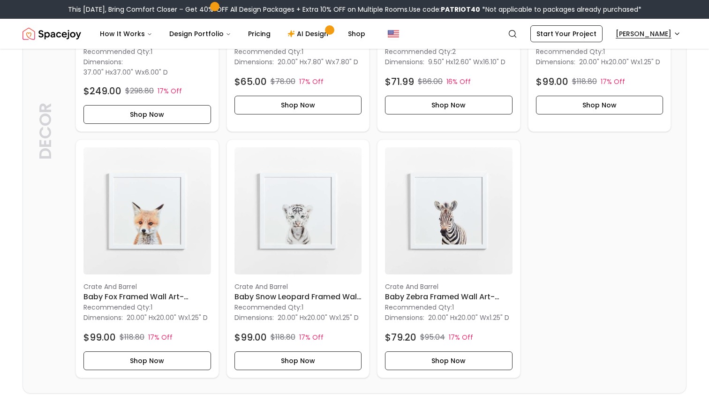 The image size is (709, 395). I want to click on img: Baby Zebra Framed Wall Art-20"x20" image, so click(449, 211).